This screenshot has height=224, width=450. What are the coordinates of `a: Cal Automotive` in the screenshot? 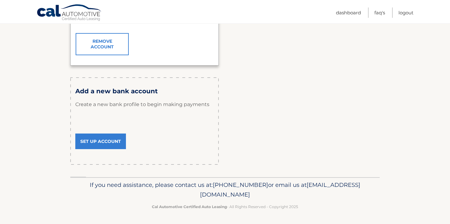 It's located at (69, 13).